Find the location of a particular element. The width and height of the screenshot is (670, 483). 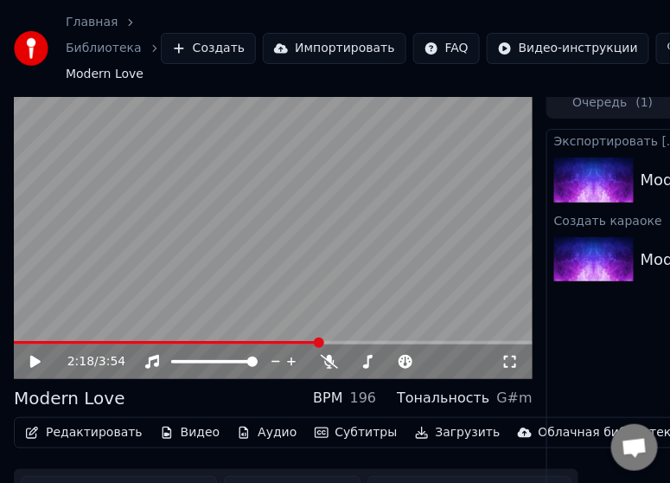

button: FAQ is located at coordinates (446, 48).